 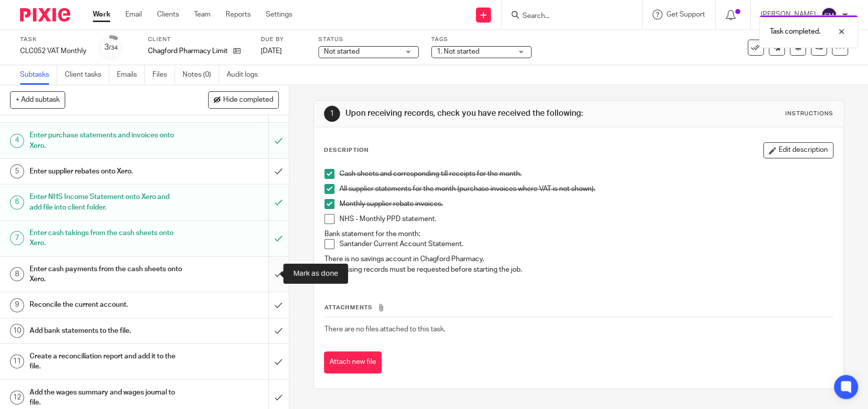 What do you see at coordinates (45, 14) in the screenshot?
I see `img: Pixie` at bounding box center [45, 14].